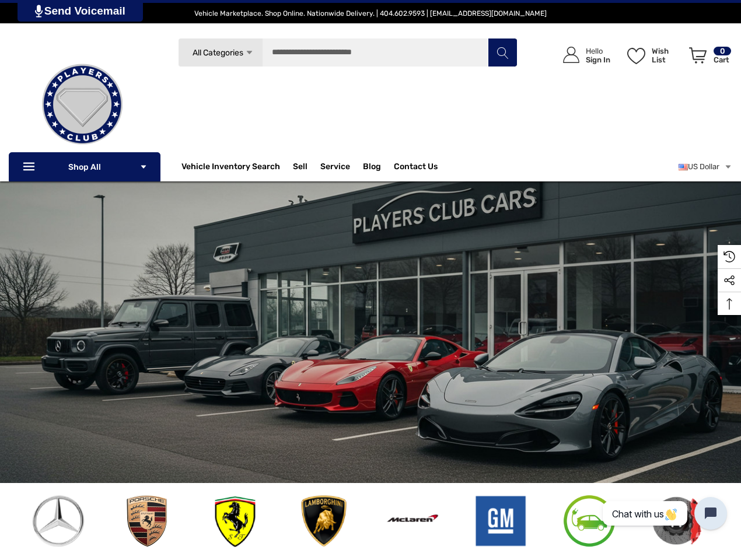 The width and height of the screenshot is (741, 560). I want to click on span: Vehicle Inventory Search, so click(231, 168).